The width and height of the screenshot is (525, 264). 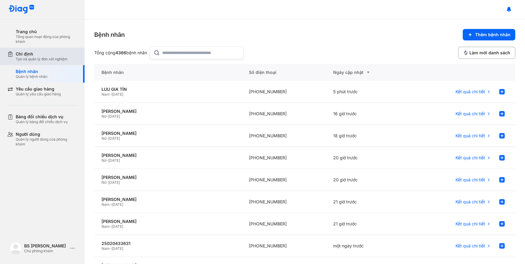 What do you see at coordinates (42, 122) in the screenshot?
I see `div: Quản lý bảng đối chiếu dịch vụ` at bounding box center [42, 122].